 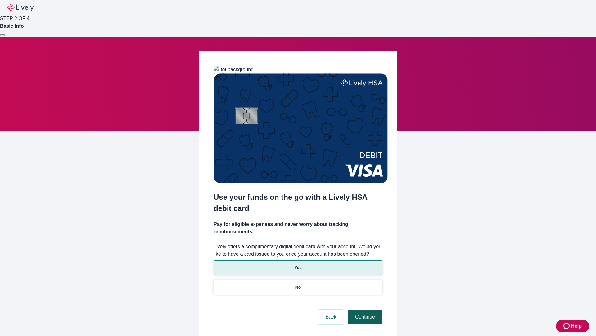 I want to click on span: Help, so click(x=577, y=326).